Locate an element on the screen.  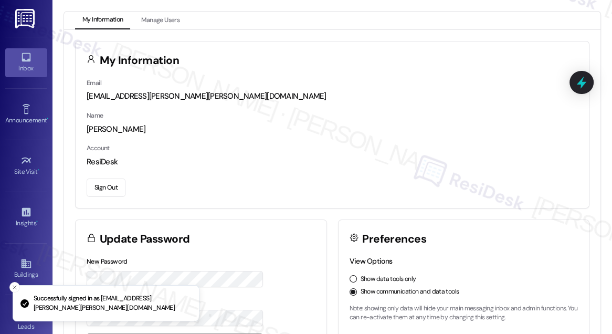
a: Buildings is located at coordinates (26, 269).